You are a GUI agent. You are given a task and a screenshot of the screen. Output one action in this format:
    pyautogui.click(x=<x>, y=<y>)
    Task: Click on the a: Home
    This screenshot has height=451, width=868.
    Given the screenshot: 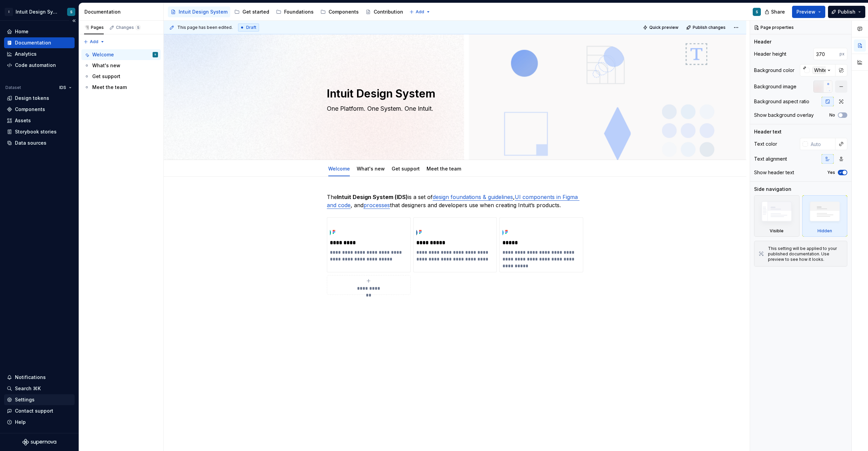 What is the action you would take?
    pyautogui.click(x=40, y=32)
    